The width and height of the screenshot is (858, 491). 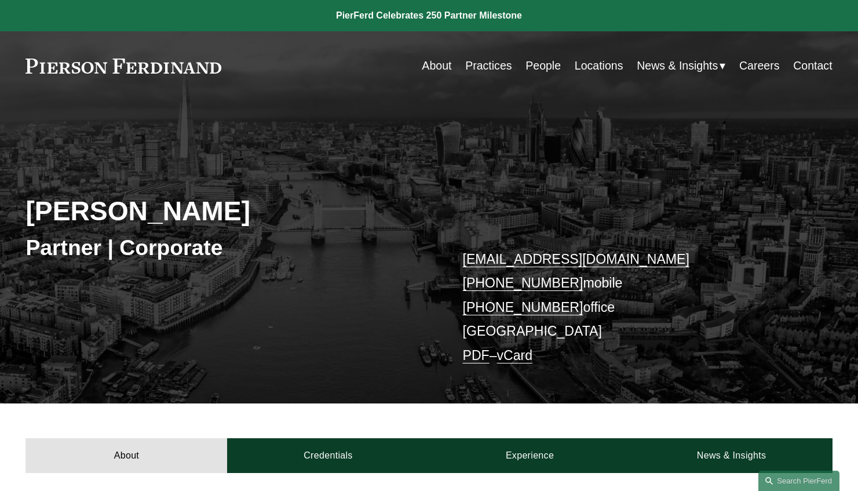 What do you see at coordinates (732, 455) in the screenshot?
I see `a: News & Insights` at bounding box center [732, 455].